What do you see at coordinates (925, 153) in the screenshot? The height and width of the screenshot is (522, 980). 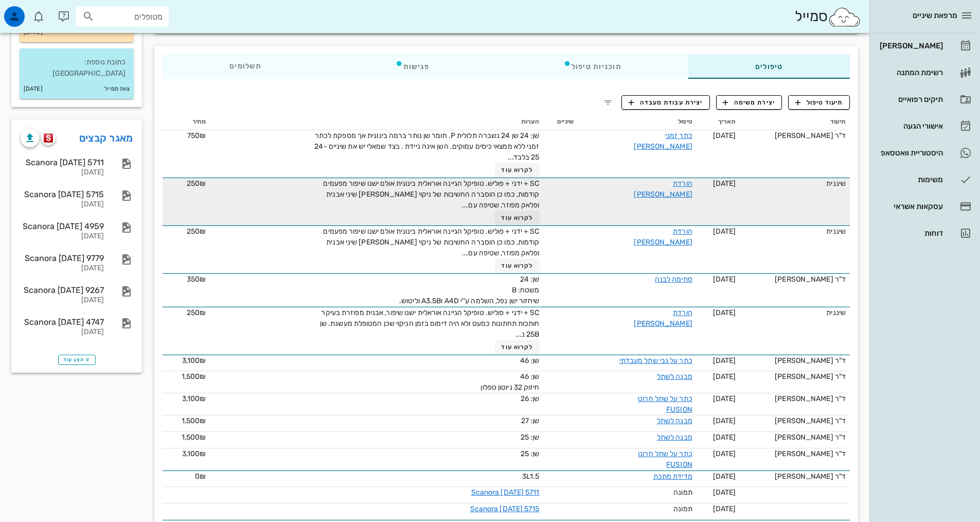 I see `a: תגהיסטוריית וואטסאפ` at bounding box center [925, 153].